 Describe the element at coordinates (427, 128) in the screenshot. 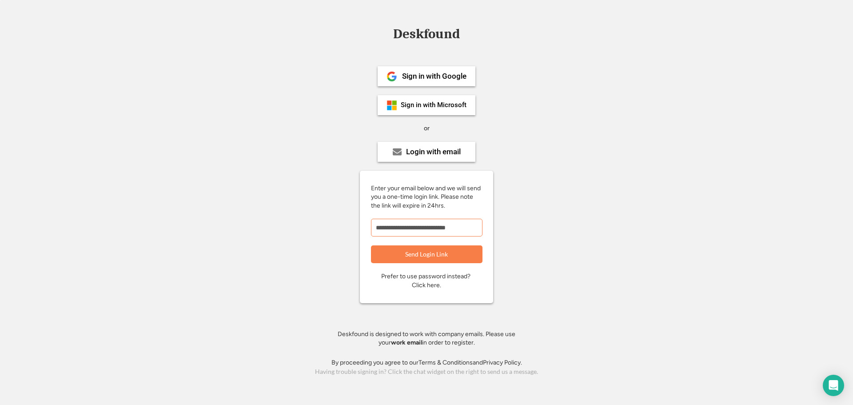

I see `div: or` at that location.